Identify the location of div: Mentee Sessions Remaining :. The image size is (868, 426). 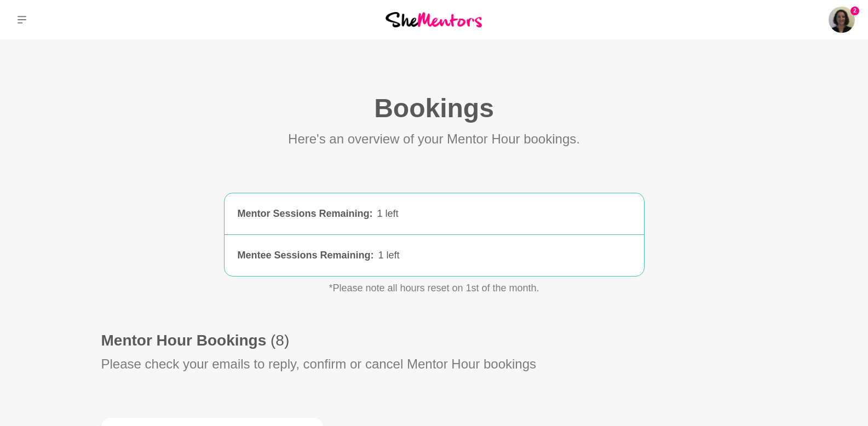
(306, 254).